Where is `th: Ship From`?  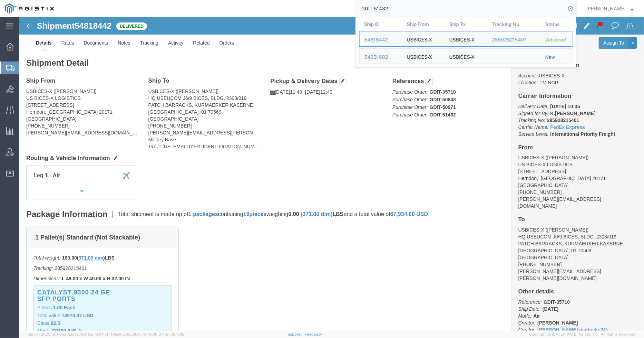 th: Ship From is located at coordinates (424, 24).